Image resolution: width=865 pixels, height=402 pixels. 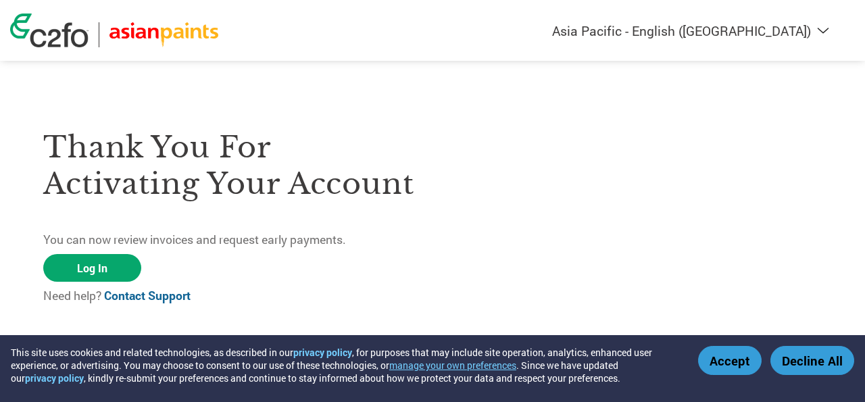 I want to click on a: Contact Support, so click(x=147, y=295).